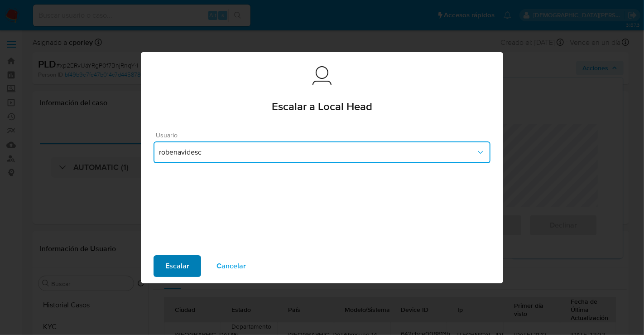  I want to click on button: Cancelar, so click(231, 266).